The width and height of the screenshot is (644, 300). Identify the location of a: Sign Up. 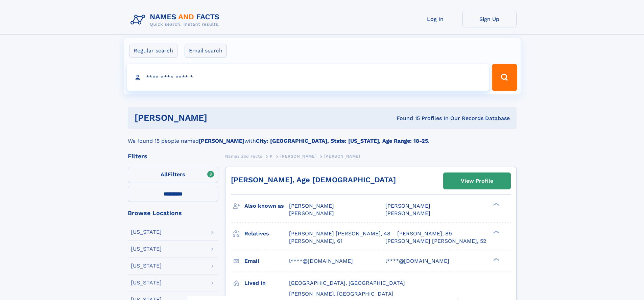
(490, 19).